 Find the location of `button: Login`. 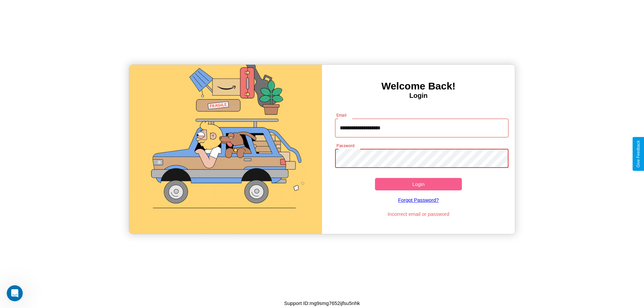

button: Login is located at coordinates (418, 184).